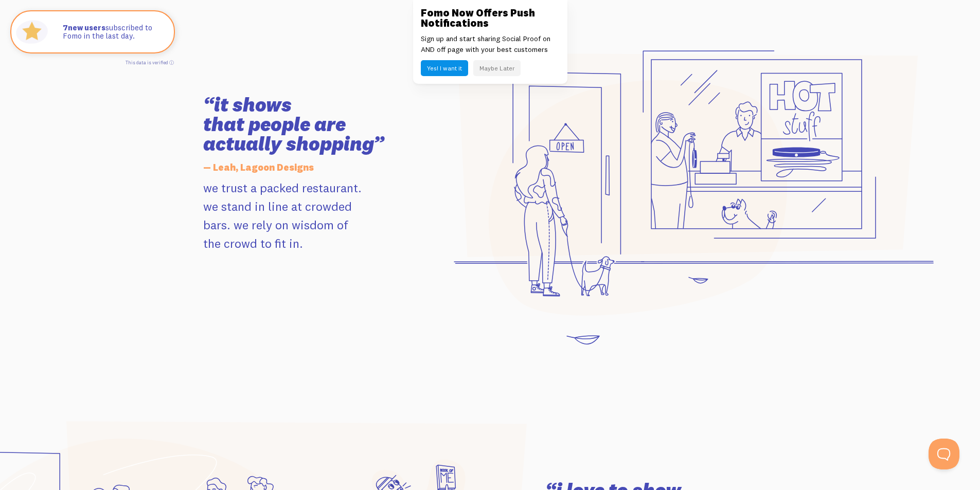 The image size is (980, 490). I want to click on p: subscribed to Fomo in the last day., so click(113, 32).